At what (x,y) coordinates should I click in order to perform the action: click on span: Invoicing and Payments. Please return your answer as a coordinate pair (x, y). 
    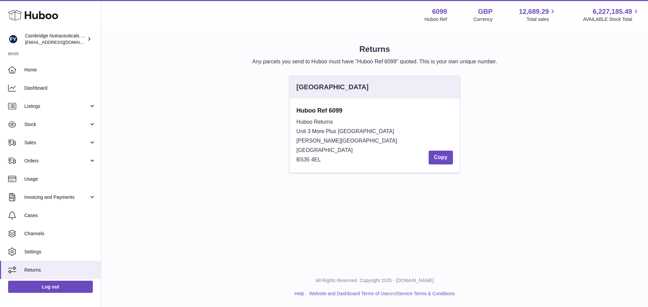
    Looking at the image, I should click on (56, 197).